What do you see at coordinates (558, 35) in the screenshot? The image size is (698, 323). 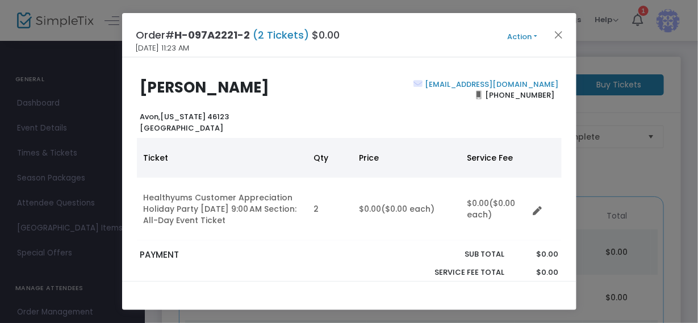 I see `button: Close` at bounding box center [558, 35].